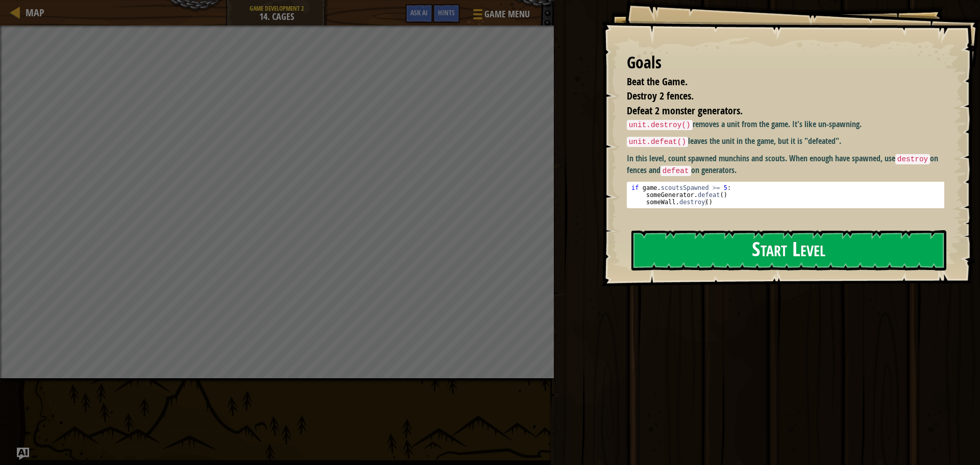 The height and width of the screenshot is (465, 980). I want to click on li: Destroy 2 fences., so click(778, 96).